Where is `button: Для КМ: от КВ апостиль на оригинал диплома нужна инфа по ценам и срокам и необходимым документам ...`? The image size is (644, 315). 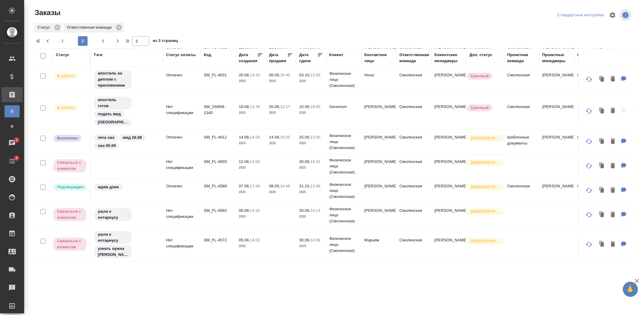
button: Для КМ: от КВ апостиль на оригинал диплома нужна инфа по ценам и срокам и необходимым документам ... is located at coordinates (624, 79).